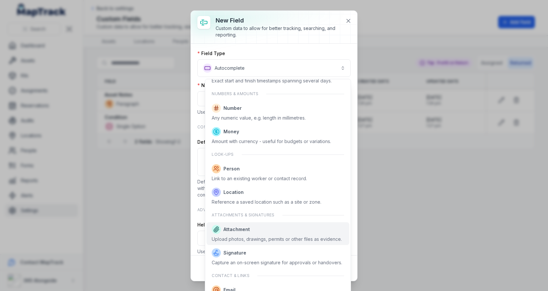 This screenshot has height=291, width=548. I want to click on span: Location, so click(233, 192).